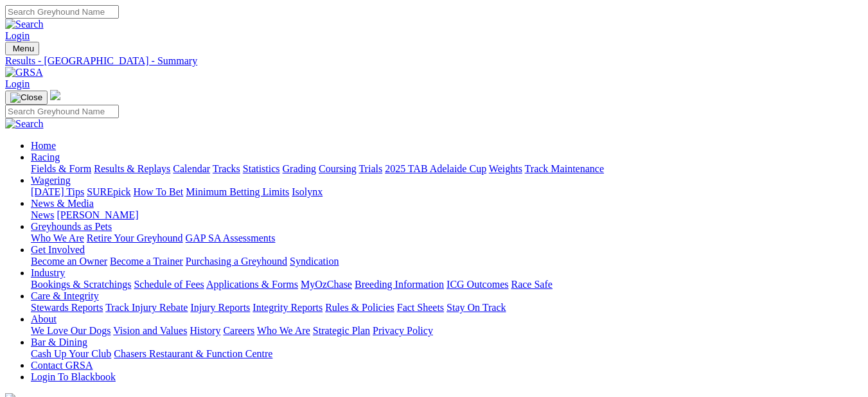 Image resolution: width=868 pixels, height=397 pixels. I want to click on a: Syndication, so click(314, 261).